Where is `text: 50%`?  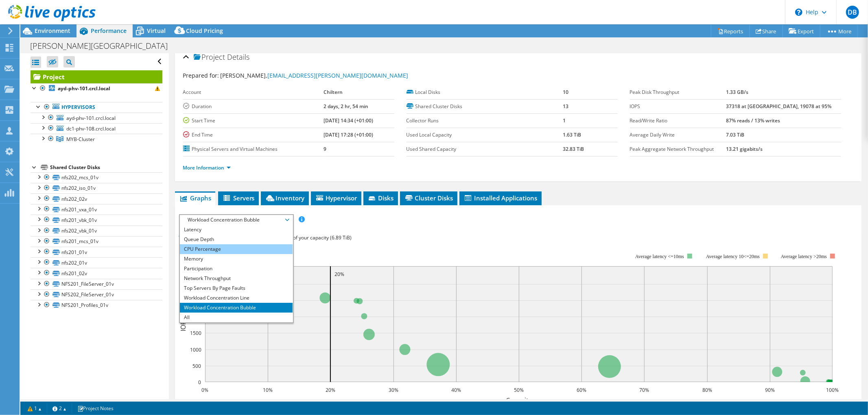
text: 50% is located at coordinates (519, 390).